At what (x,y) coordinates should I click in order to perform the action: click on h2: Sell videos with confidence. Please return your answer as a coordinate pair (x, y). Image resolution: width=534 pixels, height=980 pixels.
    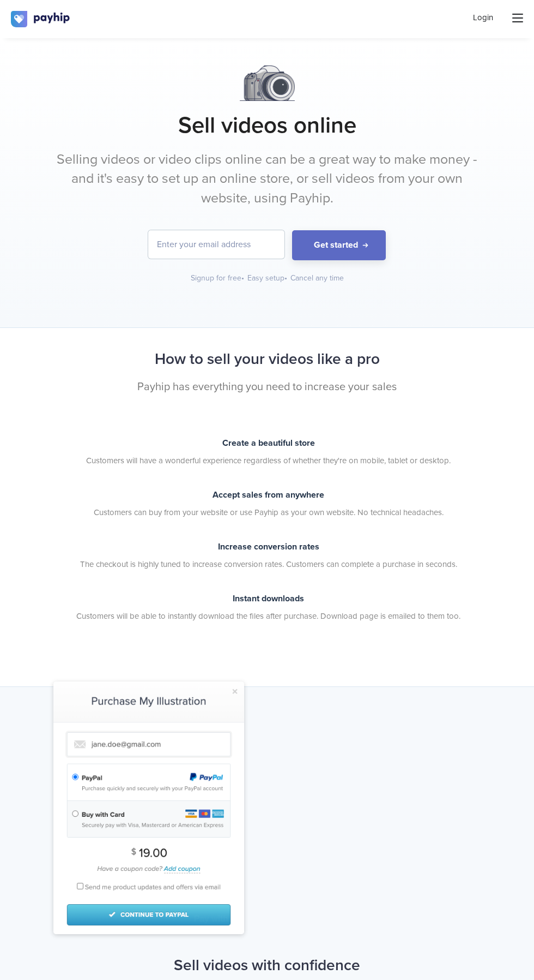
    Looking at the image, I should click on (267, 966).